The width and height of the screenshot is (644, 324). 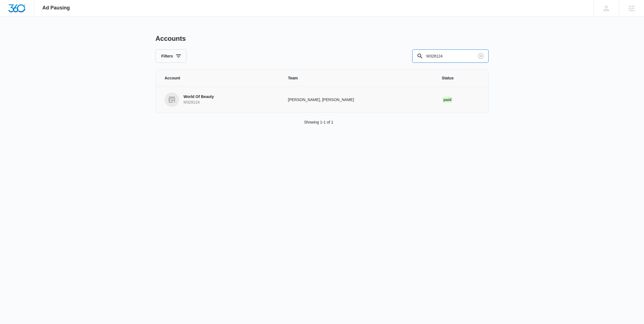 What do you see at coordinates (450, 56) in the screenshot?
I see `input: Search By Account Number` at bounding box center [450, 56].